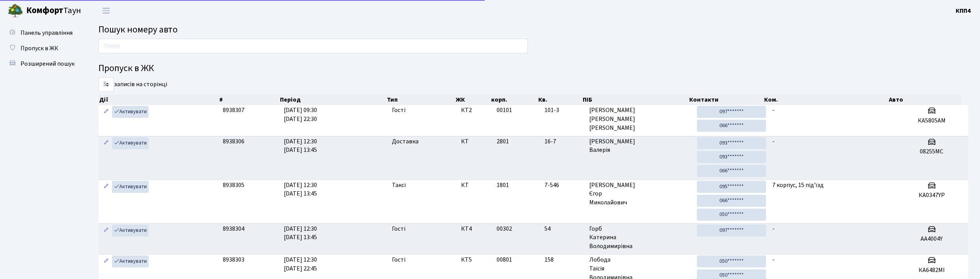  Describe the element at coordinates (963, 11) in the screenshot. I see `a: КПП4` at that location.